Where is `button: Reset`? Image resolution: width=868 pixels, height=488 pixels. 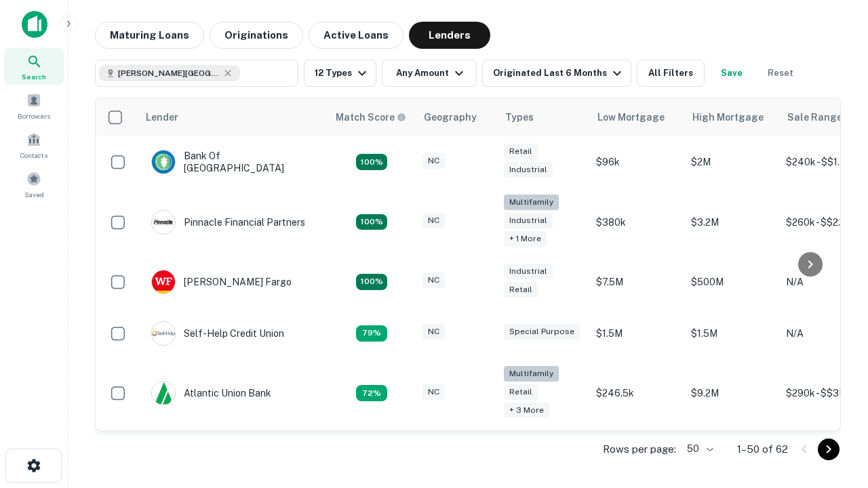 button: Reset is located at coordinates (780, 73).